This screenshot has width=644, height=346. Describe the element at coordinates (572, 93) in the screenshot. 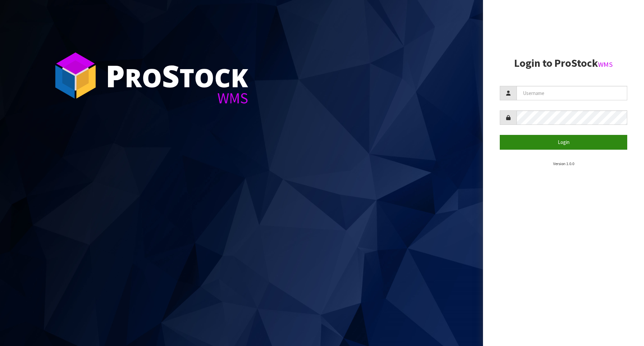

I see `input: Username` at that location.